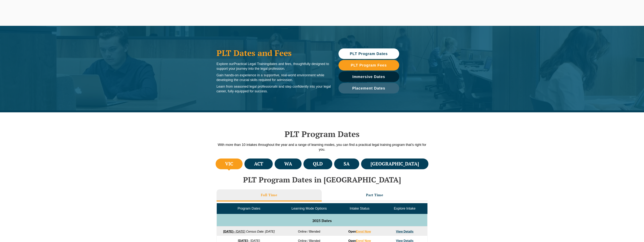  What do you see at coordinates (322, 147) in the screenshot?
I see `p: With more than 10 intakes throughout the year and a range of learning modes, you can find a pract...` at bounding box center [322, 147].